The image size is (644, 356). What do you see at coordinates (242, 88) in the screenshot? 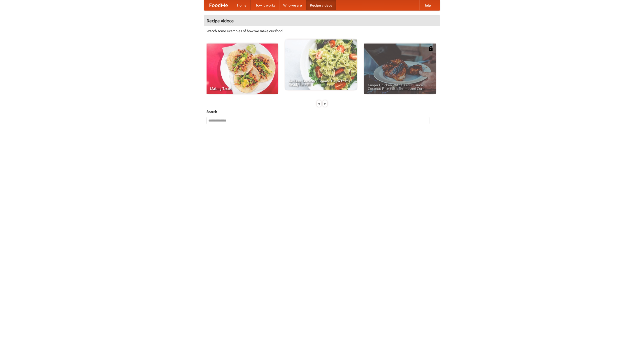
I see `span: Making Tacos` at bounding box center [242, 88].